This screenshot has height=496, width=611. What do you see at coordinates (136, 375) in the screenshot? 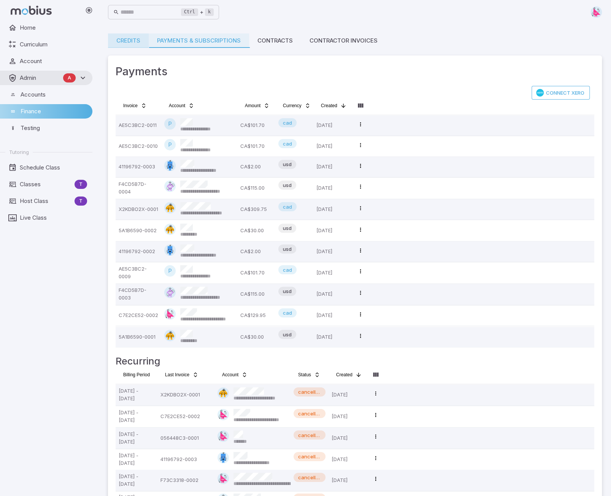
I see `button: Billing Period` at bounding box center [136, 375].